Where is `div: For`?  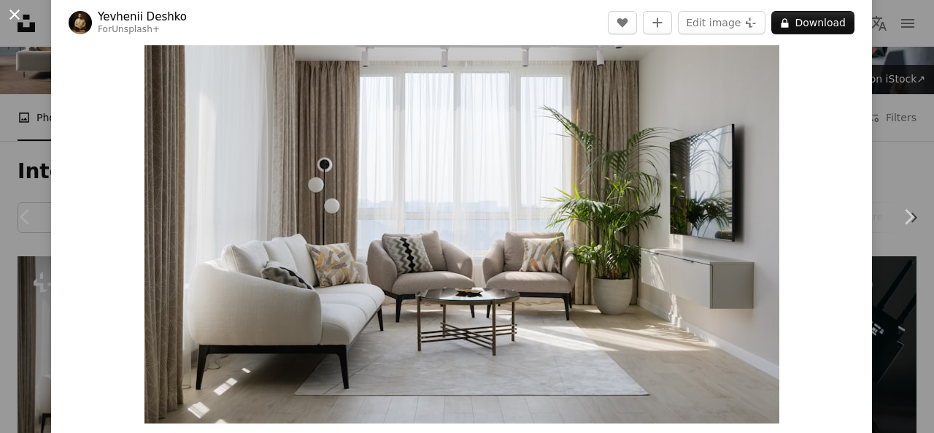 div: For is located at coordinates (142, 30).